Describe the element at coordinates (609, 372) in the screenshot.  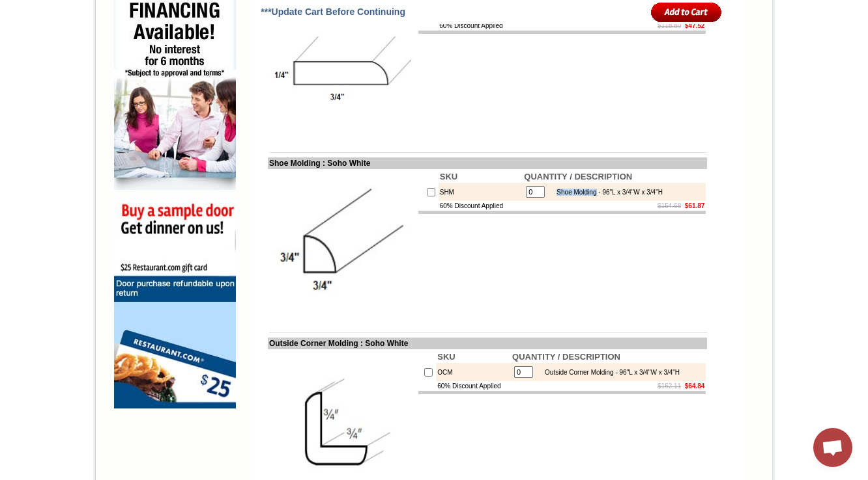
I see `div: Outside Corner Molding - 96"L x 3/4"W x 3/4"H` at that location.